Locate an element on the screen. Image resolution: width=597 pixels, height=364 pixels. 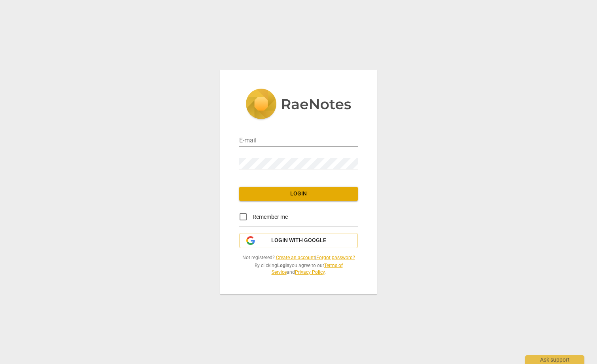
span: Login with Google is located at coordinates (298, 240).